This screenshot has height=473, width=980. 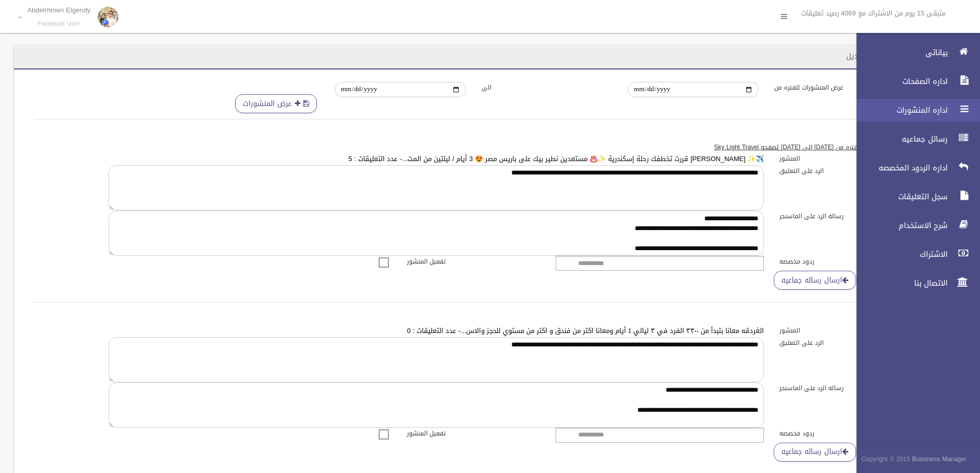 I want to click on a: سجل التعليقات, so click(x=914, y=197).